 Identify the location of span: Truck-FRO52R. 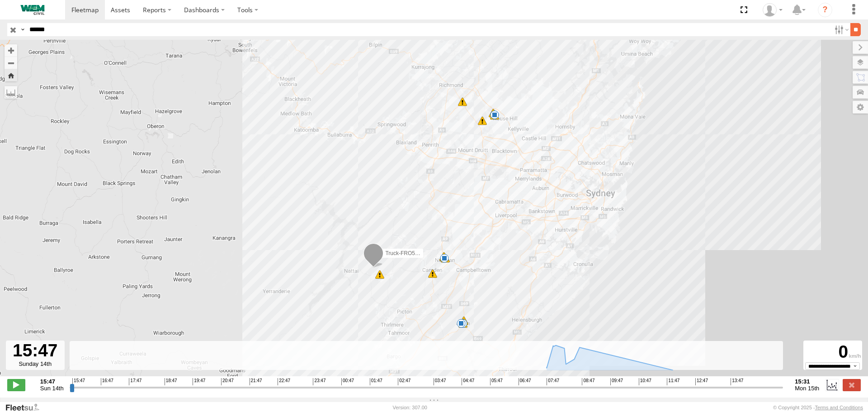
(404, 253).